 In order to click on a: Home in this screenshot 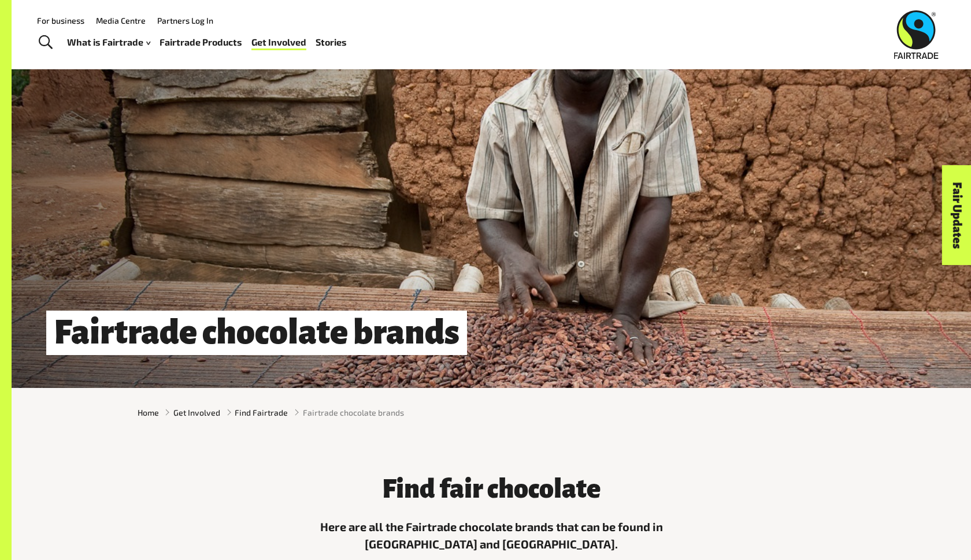, I will do `click(148, 412)`.